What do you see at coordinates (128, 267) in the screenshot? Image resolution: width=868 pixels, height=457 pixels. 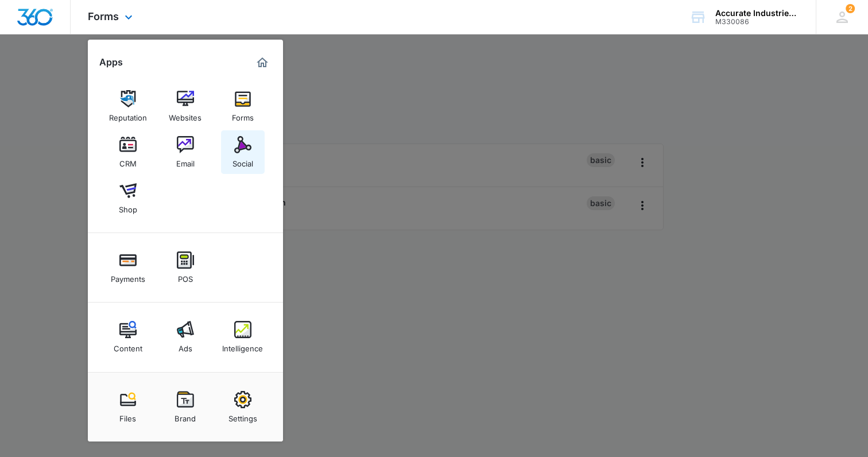 I see `a: Payments` at bounding box center [128, 267].